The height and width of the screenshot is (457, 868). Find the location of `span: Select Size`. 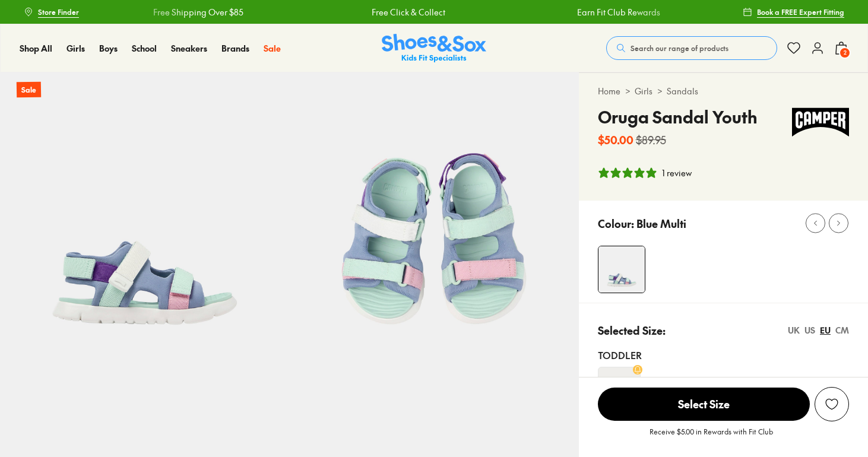

span: Select Size is located at coordinates (704, 404).